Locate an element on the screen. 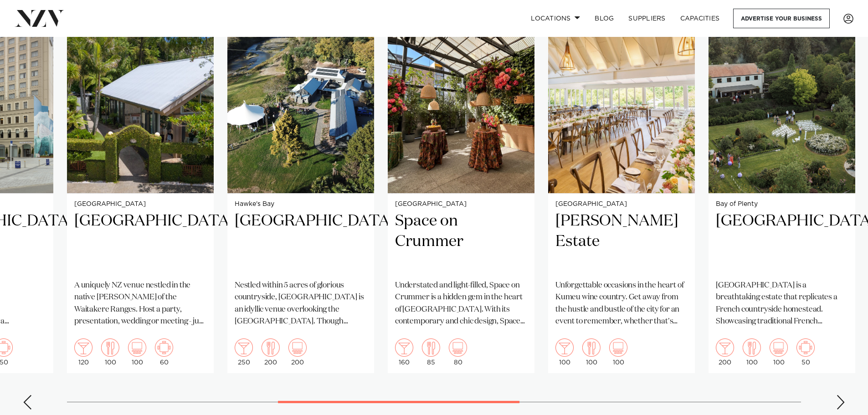 The height and width of the screenshot is (415, 868). div: 85 is located at coordinates (431, 352).